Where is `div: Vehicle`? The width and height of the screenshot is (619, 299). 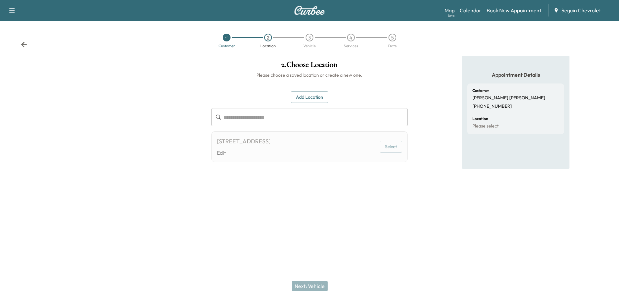
div: Vehicle is located at coordinates (309, 46).